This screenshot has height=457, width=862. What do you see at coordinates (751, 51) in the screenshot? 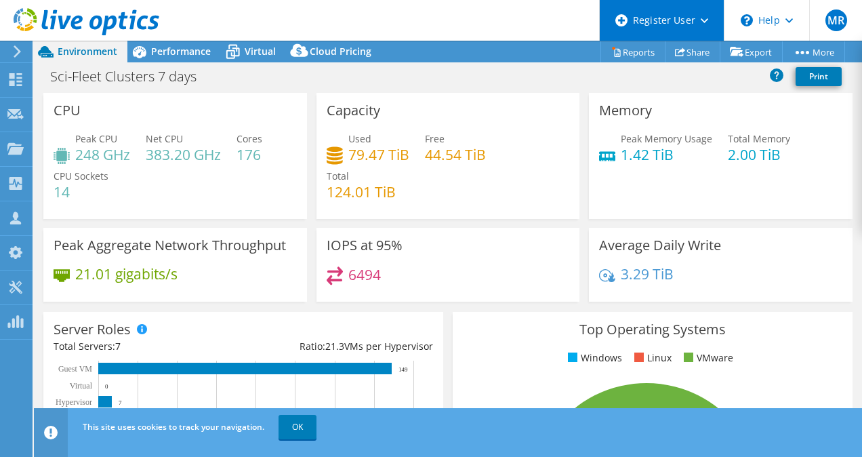
I see `a: Export` at bounding box center [751, 51].